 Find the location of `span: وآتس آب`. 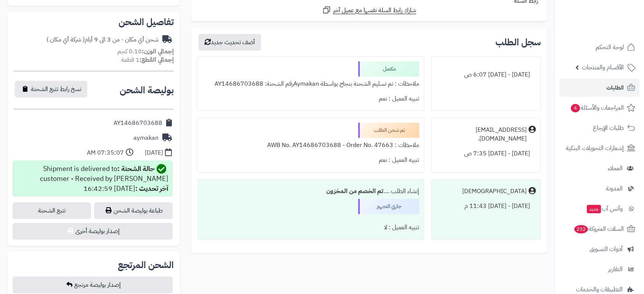

span: وآتس آب is located at coordinates (605, 209).